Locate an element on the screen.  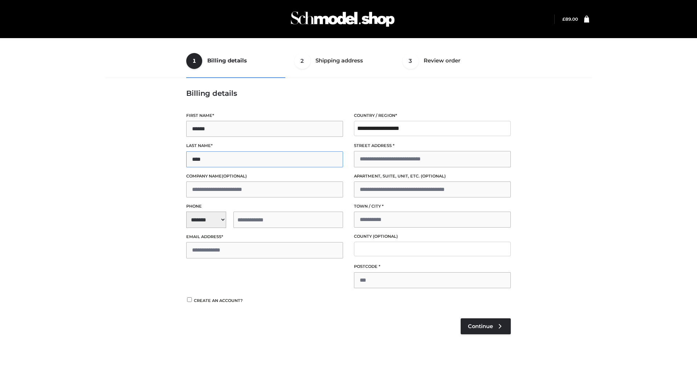
img: Schmodel Admin 964 is located at coordinates (343, 19).